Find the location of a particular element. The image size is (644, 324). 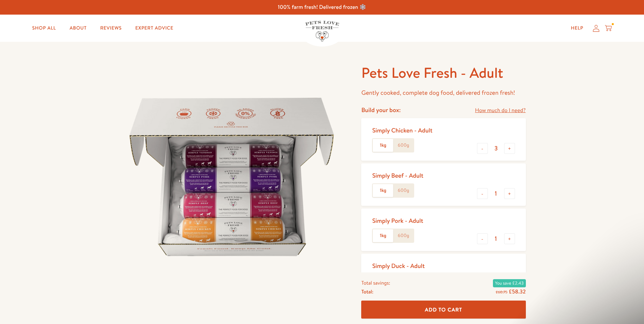

span: Total savings: is located at coordinates (376, 283).